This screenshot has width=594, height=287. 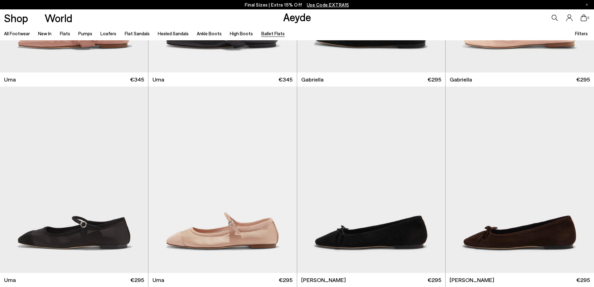 What do you see at coordinates (85, 33) in the screenshot?
I see `a: Pumps` at bounding box center [85, 33].